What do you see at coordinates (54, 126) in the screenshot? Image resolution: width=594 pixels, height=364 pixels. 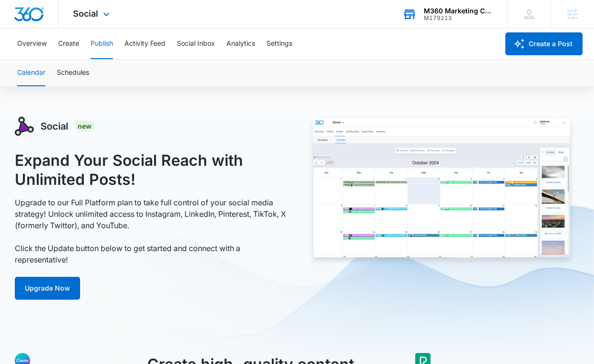 I see `h3: Social` at bounding box center [54, 126].